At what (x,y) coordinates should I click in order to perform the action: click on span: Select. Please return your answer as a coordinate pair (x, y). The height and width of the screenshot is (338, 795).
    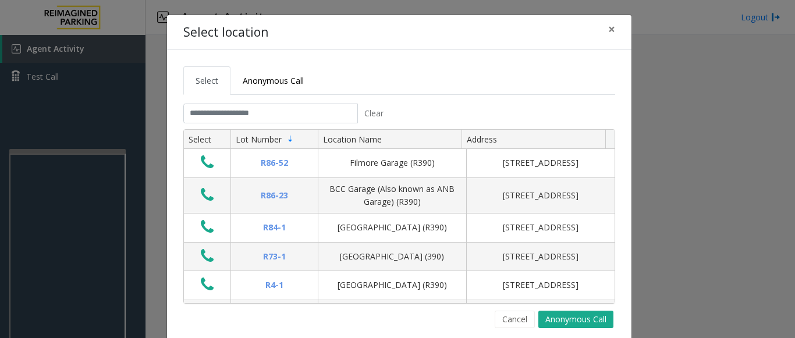
    Looking at the image, I should click on (207, 80).